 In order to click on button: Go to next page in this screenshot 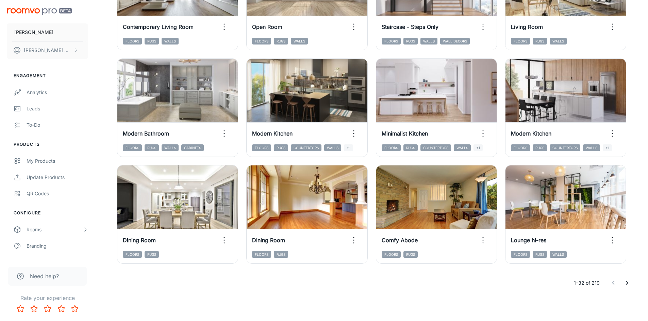, I will do `click(627, 283)`.